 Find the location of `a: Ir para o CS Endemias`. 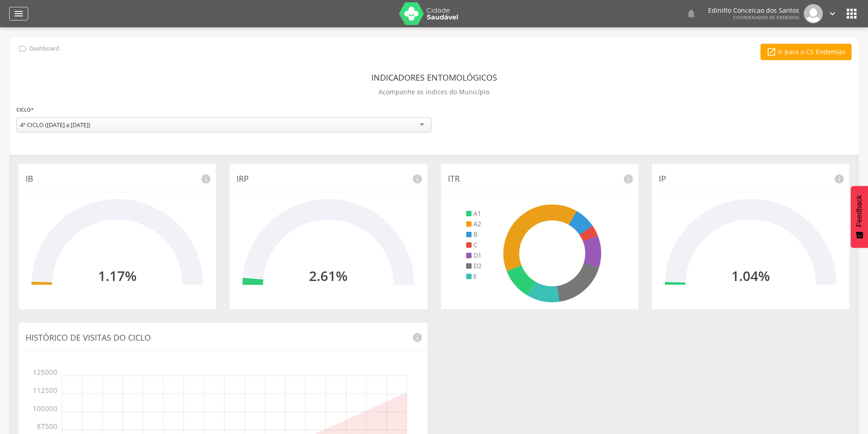

a: Ir para o CS Endemias is located at coordinates (806, 52).